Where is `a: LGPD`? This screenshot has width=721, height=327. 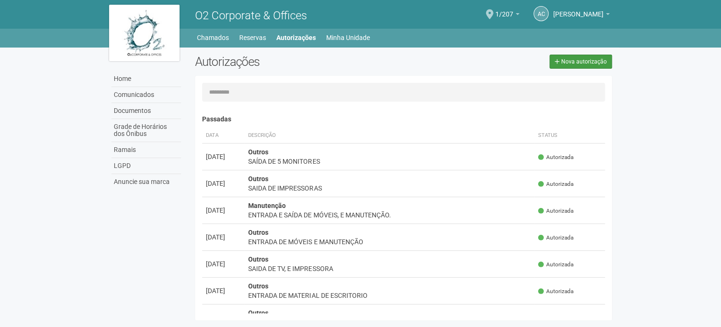
a: LGPD is located at coordinates (146, 166).